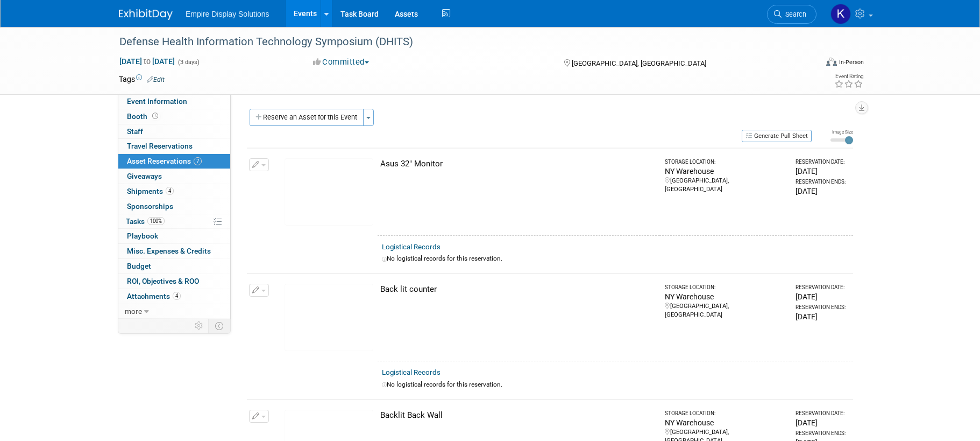 The width and height of the screenshot is (980, 441). I want to click on a: Event Information, so click(174, 101).